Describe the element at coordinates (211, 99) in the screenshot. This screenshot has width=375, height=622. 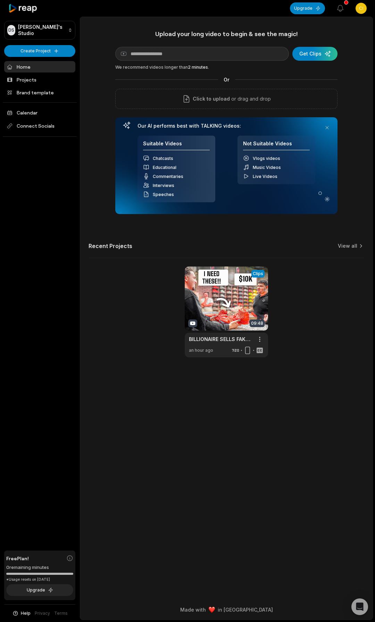
I see `span: Click to upload` at that location.